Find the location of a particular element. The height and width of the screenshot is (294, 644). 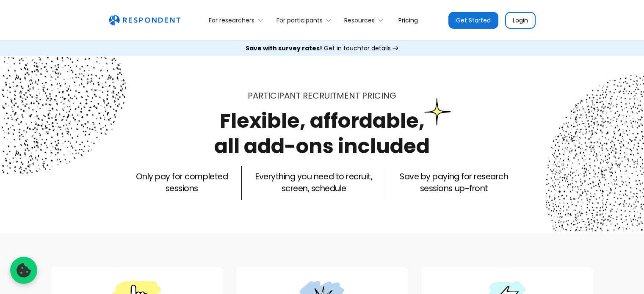

p: Only pay for completed sessions is located at coordinates (182, 183).